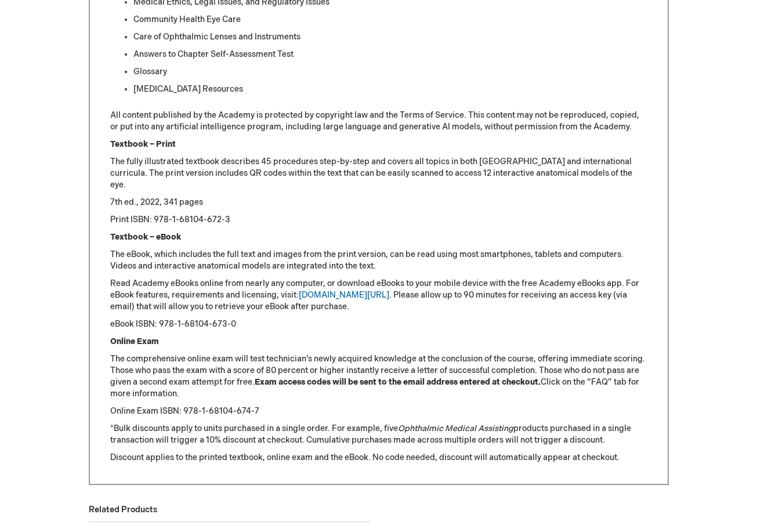 Image resolution: width=757 pixels, height=532 pixels. Describe the element at coordinates (397, 382) in the screenshot. I see `strong: Exam access codes will be sent to the email address entered at checkout.` at that location.